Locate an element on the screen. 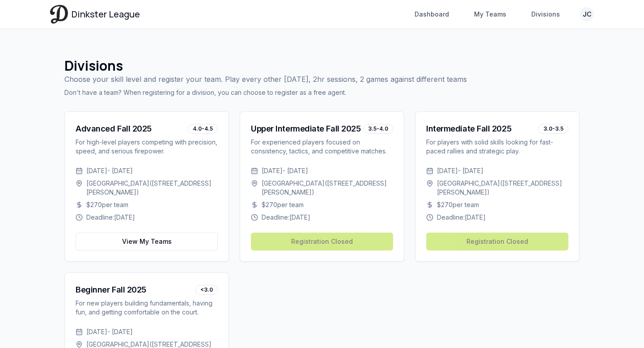 The image size is (644, 348). div: Upper Intermediate Fall 2025 is located at coordinates (305, 129).